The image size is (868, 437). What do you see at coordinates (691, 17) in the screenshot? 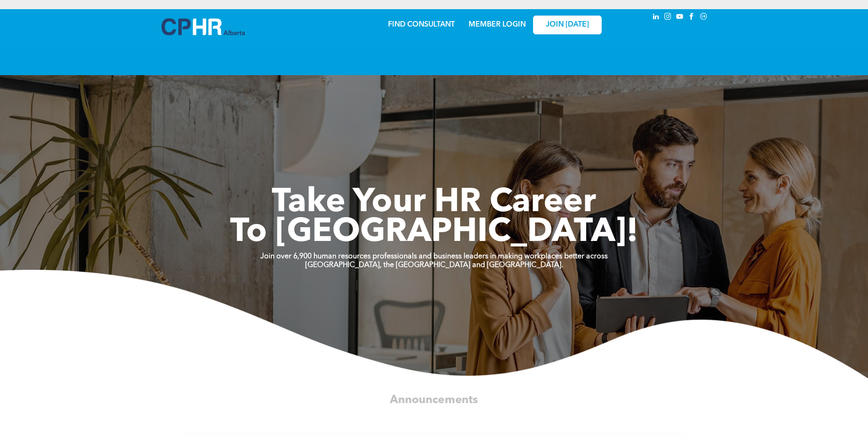
I see `a: facebook` at bounding box center [691, 17].